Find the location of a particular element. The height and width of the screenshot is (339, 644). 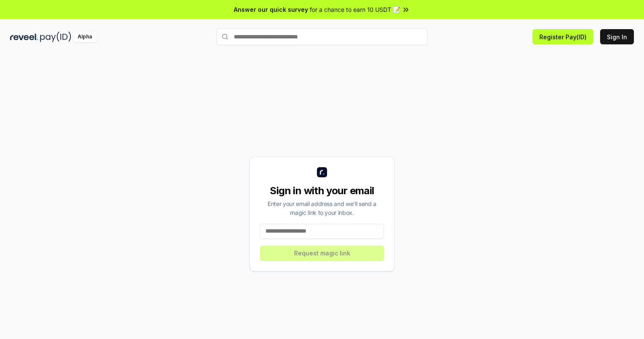

button: Register Pay(ID) is located at coordinates (563, 37).